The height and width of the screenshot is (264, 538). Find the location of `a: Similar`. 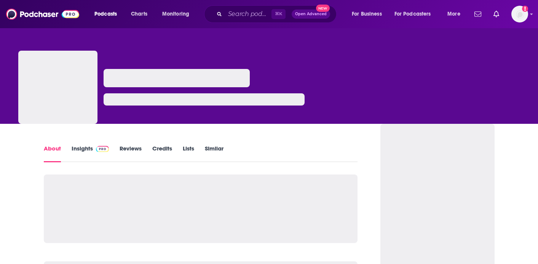

a: Similar is located at coordinates (214, 154).